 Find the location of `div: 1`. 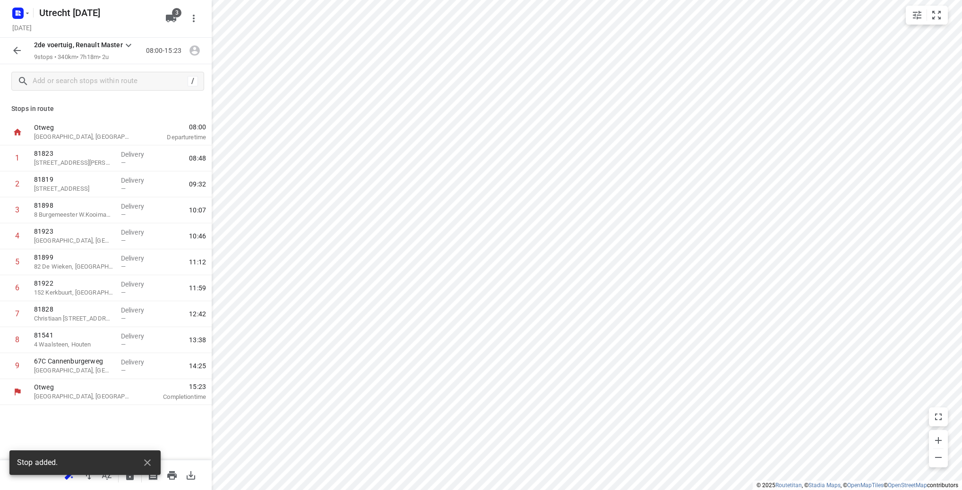

div: 1 is located at coordinates (17, 158).